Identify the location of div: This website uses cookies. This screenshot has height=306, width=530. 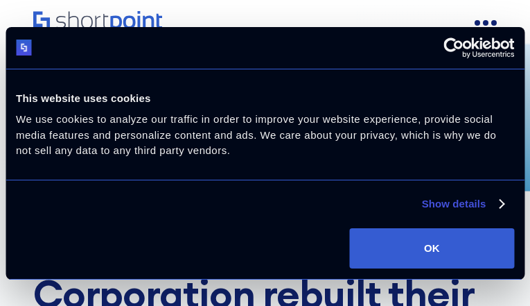
(265, 98).